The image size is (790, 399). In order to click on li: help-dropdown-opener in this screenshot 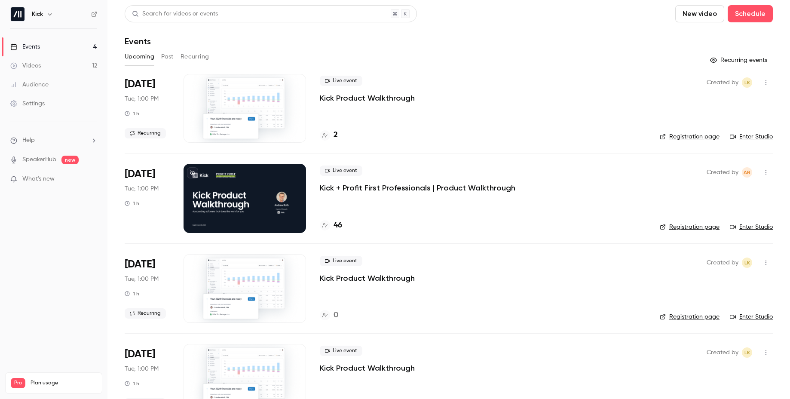, I will do `click(54, 140)`.